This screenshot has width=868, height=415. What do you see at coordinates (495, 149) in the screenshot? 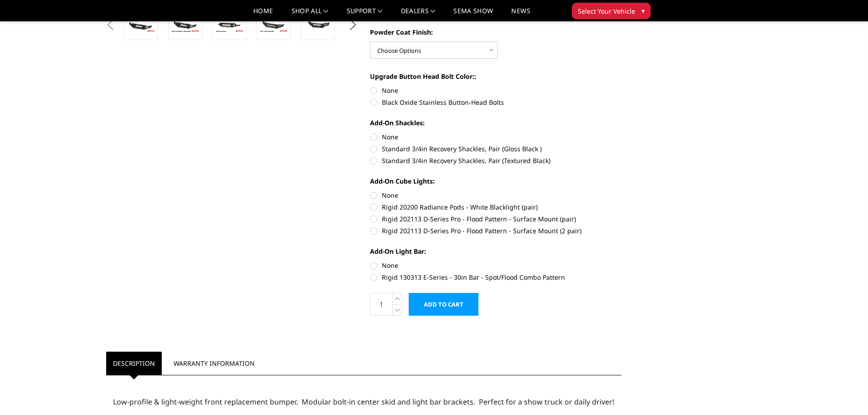
I see `label: Standard 3/4in Recovery Shackles, Pair (Gloss Black )` at bounding box center [495, 149].